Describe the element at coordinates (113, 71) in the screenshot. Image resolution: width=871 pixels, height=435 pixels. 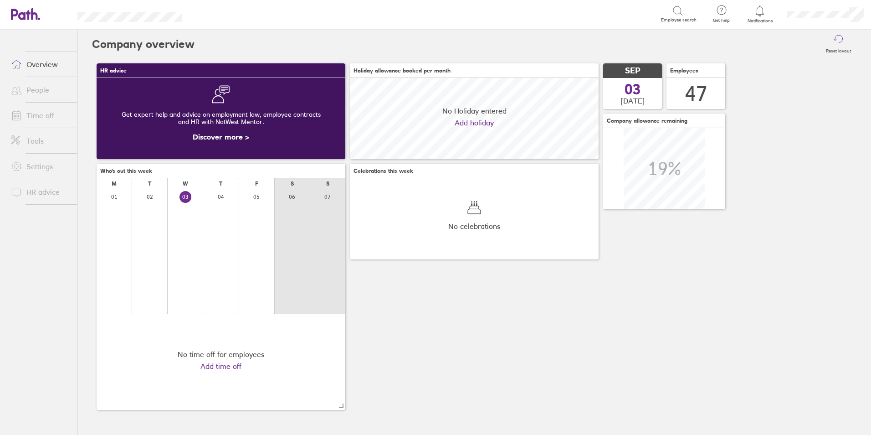
I see `span: HR advice` at that location.